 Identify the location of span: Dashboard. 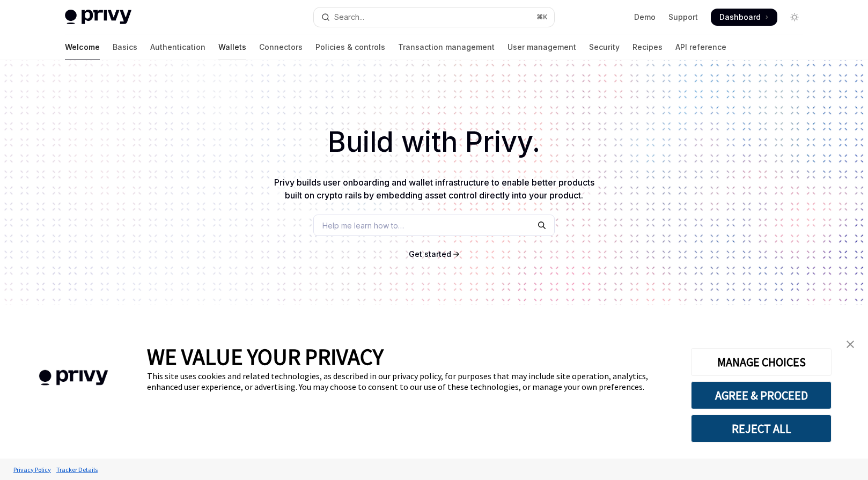
(740, 17).